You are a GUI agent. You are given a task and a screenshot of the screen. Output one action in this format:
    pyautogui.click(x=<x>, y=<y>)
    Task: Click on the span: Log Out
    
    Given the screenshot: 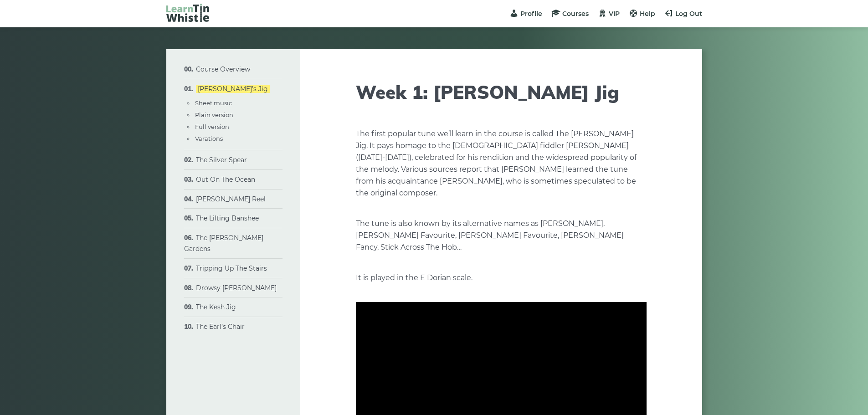 What is the action you would take?
    pyautogui.click(x=689, y=14)
    